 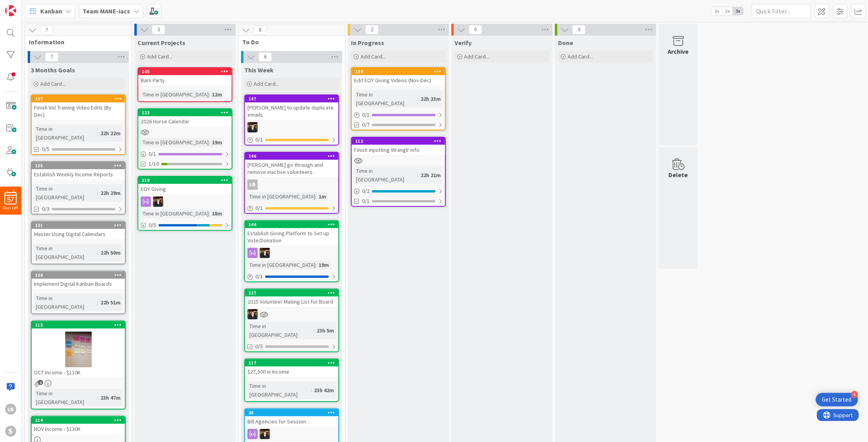 What do you see at coordinates (78, 325) in the screenshot?
I see `div: 113` at bounding box center [78, 325].